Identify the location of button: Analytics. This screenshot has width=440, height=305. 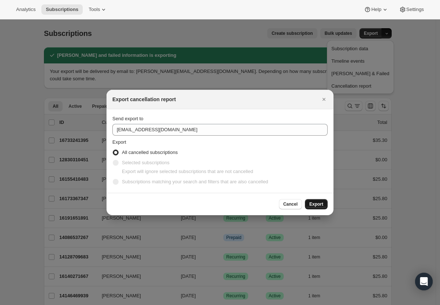
(26, 10).